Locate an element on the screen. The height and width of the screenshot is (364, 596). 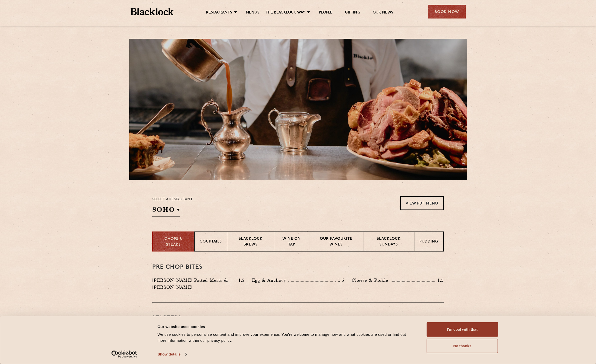
p: Blacklock Brews is located at coordinates (251, 242).